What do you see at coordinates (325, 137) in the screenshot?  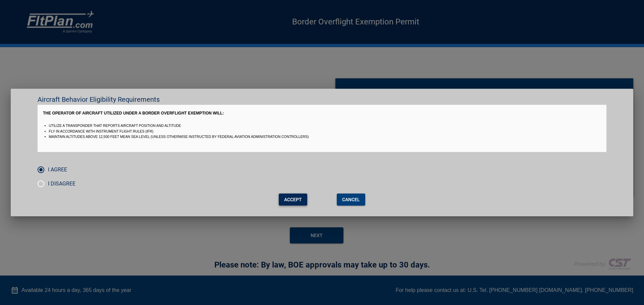 I see `li: Maintain altitudes above 12,500 feet mean sea level (unless otherwise instructed by Federal Aviat...` at bounding box center [325, 137].